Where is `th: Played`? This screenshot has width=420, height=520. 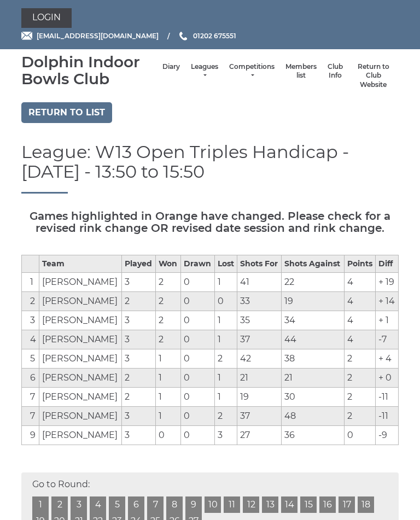 th: Played is located at coordinates (139, 264).